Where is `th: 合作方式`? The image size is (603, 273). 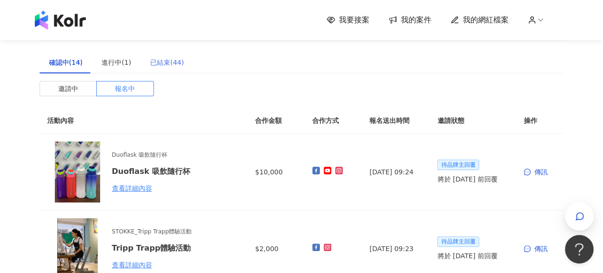 th: 合作方式 is located at coordinates (333, 121).